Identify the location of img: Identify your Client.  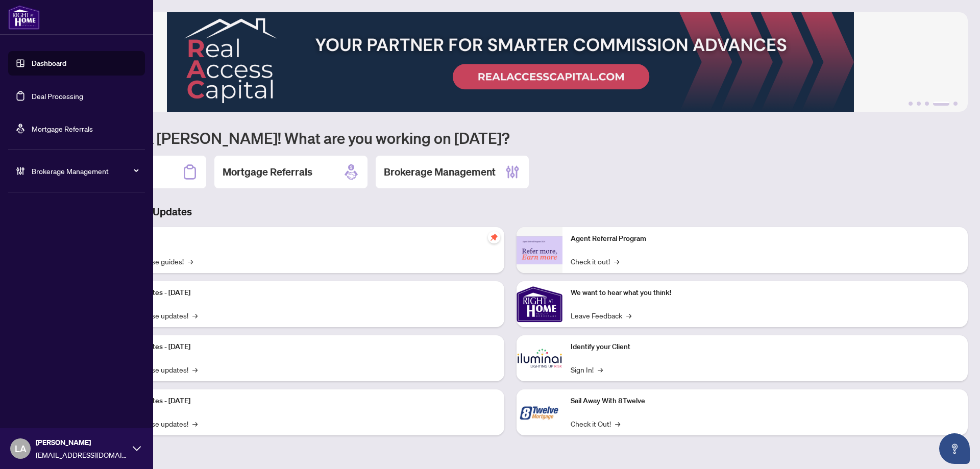
(539, 358).